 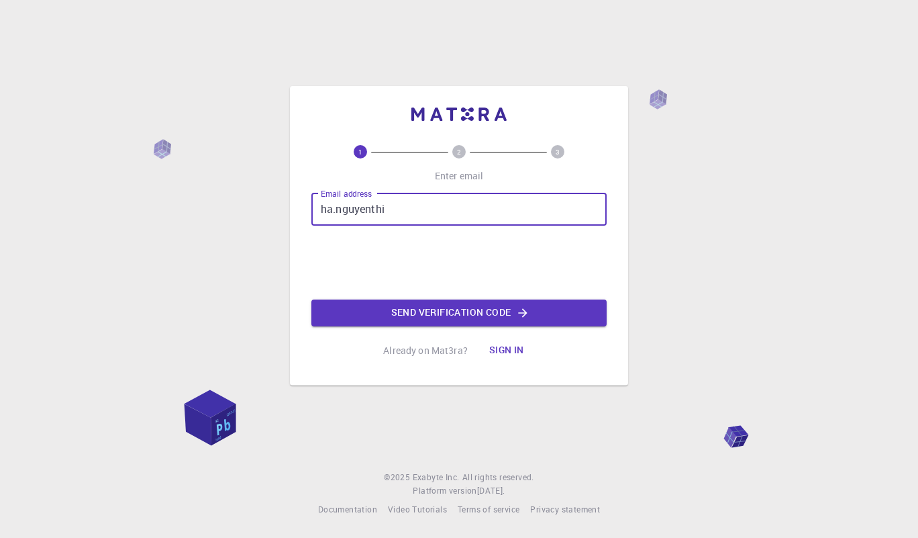 I want to click on button: Send verification code, so click(x=459, y=313).